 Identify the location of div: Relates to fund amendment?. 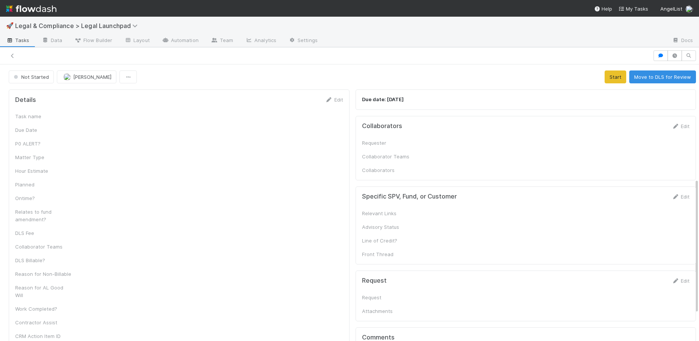
(44, 216).